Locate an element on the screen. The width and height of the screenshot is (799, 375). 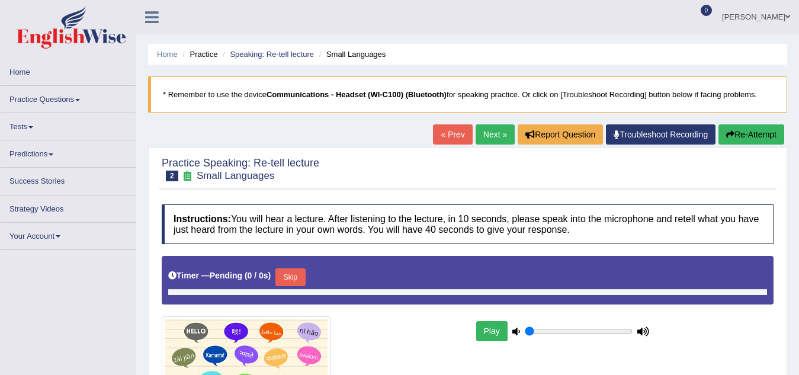
li: Practice is located at coordinates (199, 54).